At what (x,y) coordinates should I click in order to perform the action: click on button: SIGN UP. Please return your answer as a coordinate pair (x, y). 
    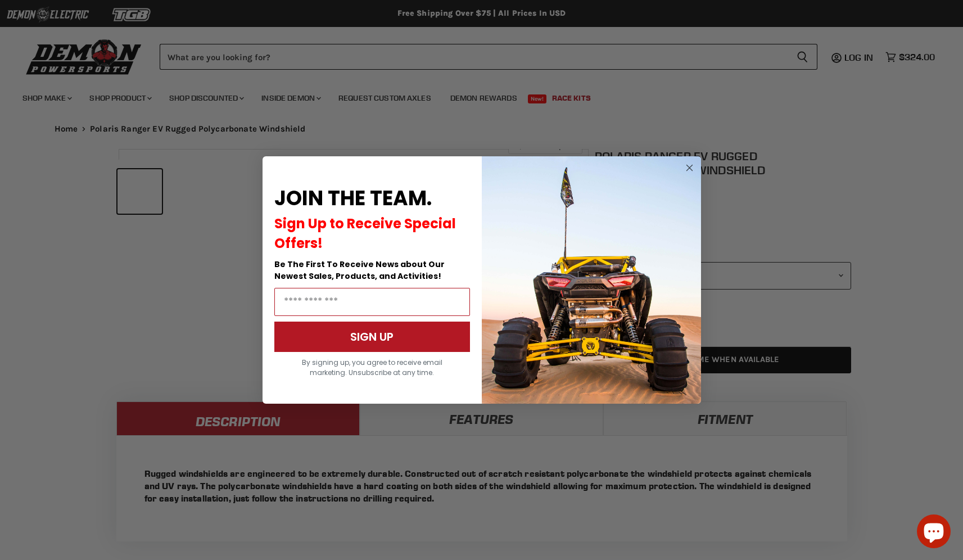
    Looking at the image, I should click on (372, 336).